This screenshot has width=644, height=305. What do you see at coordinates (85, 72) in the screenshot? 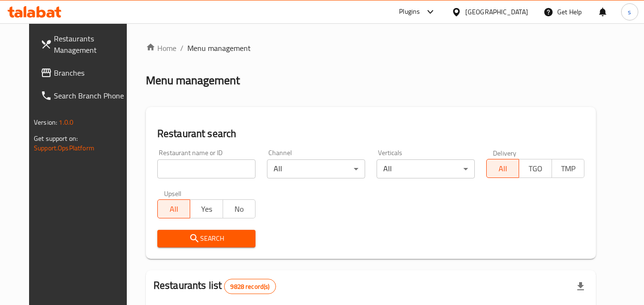
I see `a: Branches` at bounding box center [85, 72].